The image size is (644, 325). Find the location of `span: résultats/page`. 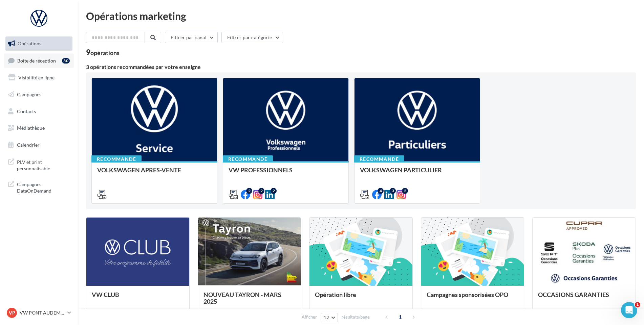

span: résultats/page is located at coordinates (355, 317).